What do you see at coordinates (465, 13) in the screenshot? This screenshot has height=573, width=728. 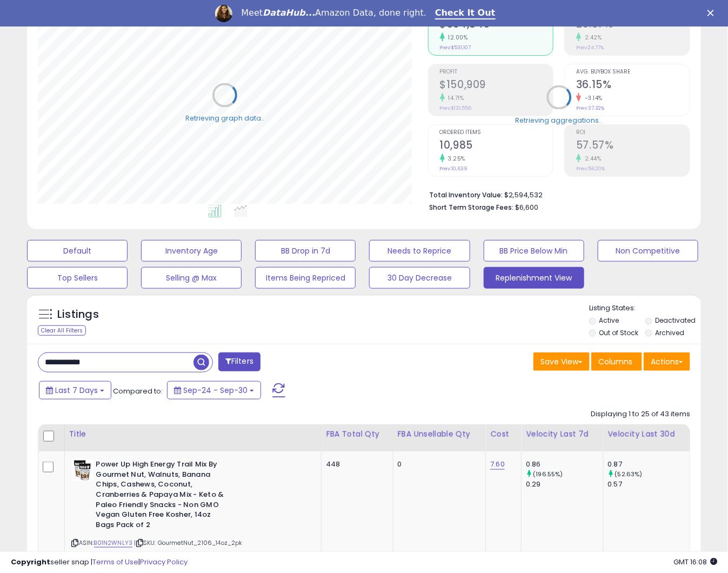 I see `a: Check It Out` at bounding box center [465, 13].